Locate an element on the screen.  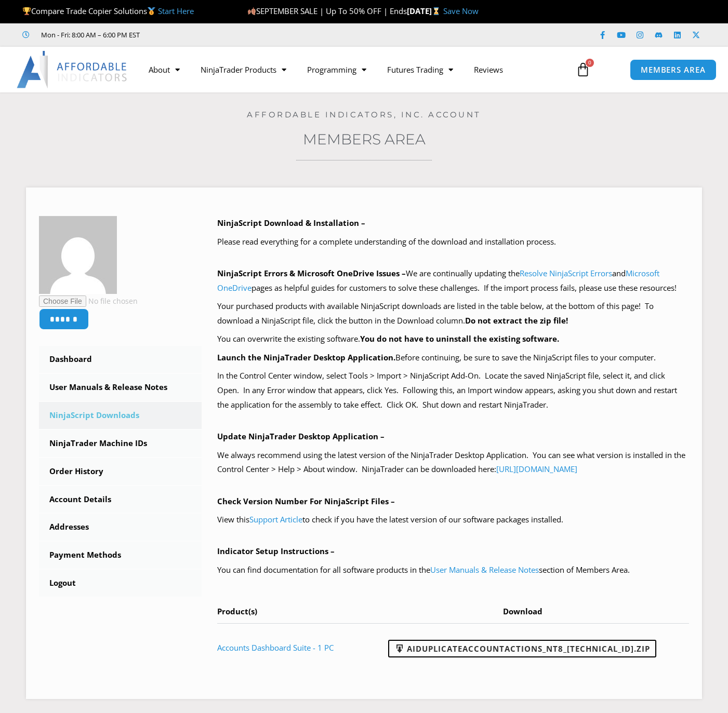
a: NinjaScript Downloads is located at coordinates (119, 415).